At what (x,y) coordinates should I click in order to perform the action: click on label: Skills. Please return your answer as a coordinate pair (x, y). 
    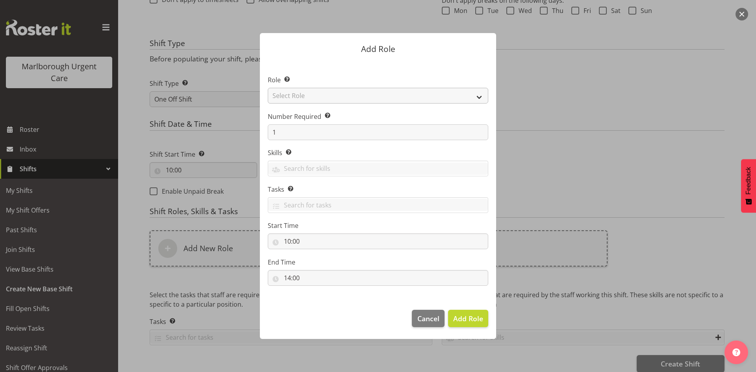
    Looking at the image, I should click on (378, 153).